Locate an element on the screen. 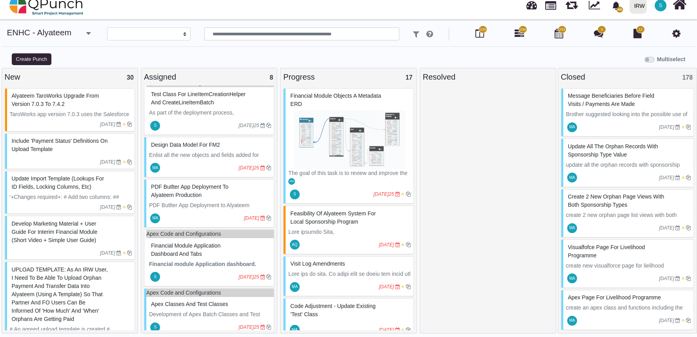 Image resolution: width=697 pixels, height=337 pixels. span: '+Changes required+: # Add two columns: ## Owner ID - Lookup _FOM 'user id'_ ## Record Type ID - ... is located at coordinates (70, 246).